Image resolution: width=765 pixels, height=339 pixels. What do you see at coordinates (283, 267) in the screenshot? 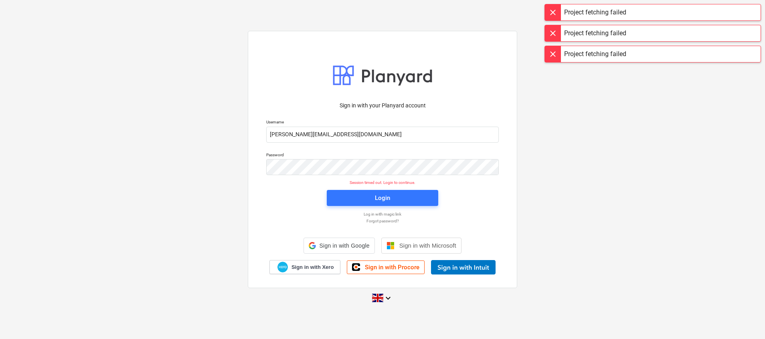
I see `img: Xero logo` at bounding box center [283, 267].